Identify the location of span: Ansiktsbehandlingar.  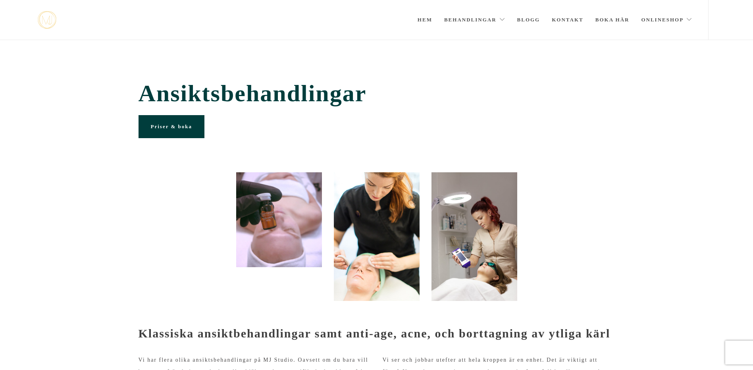
(377, 93).